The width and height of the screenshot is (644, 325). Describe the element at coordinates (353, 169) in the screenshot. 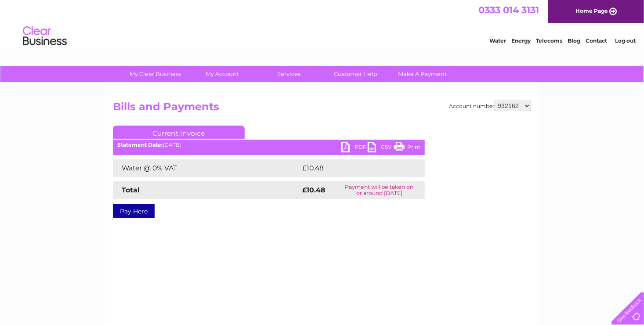

I see `td: £10.48` at that location.